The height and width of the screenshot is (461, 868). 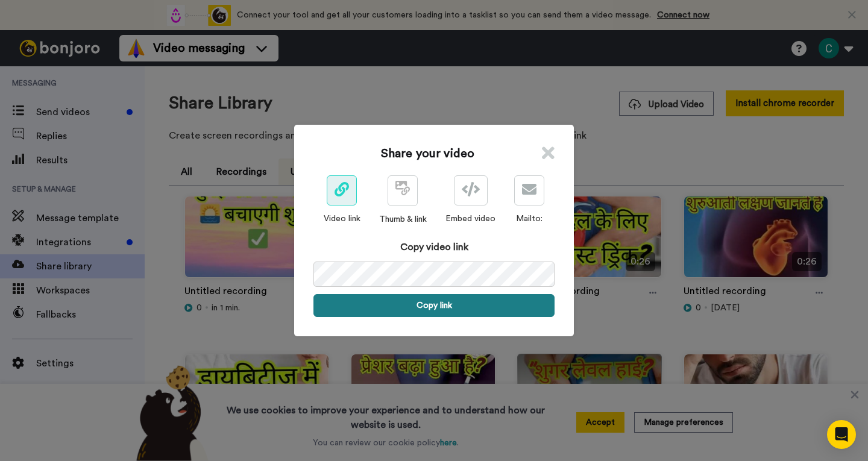 I want to click on div: Video link, so click(x=342, y=219).